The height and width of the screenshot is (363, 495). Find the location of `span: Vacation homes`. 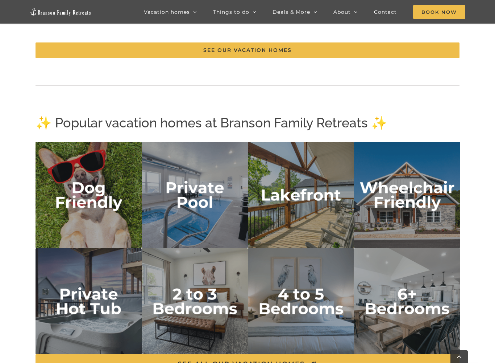

span: Vacation homes is located at coordinates (167, 12).